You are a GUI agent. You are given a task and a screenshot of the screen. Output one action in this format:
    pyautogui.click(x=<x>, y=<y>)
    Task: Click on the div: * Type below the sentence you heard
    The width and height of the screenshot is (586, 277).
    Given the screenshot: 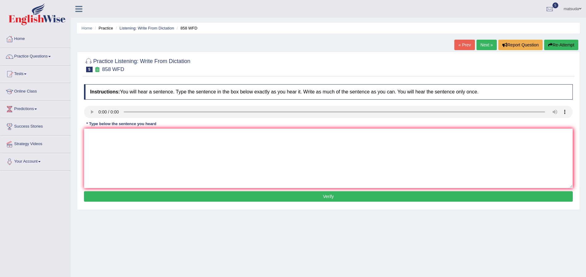 What is the action you would take?
    pyautogui.click(x=121, y=124)
    